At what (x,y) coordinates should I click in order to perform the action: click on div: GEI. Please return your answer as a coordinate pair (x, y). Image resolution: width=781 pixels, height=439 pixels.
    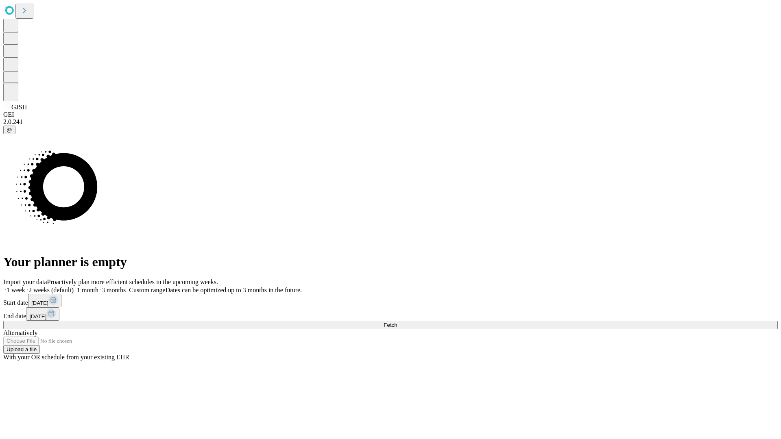
    Looking at the image, I should click on (391, 115).